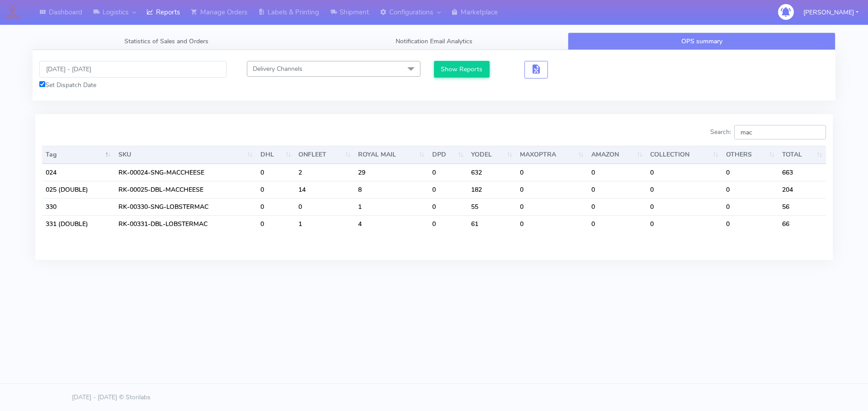  I want to click on td: 182, so click(492, 190).